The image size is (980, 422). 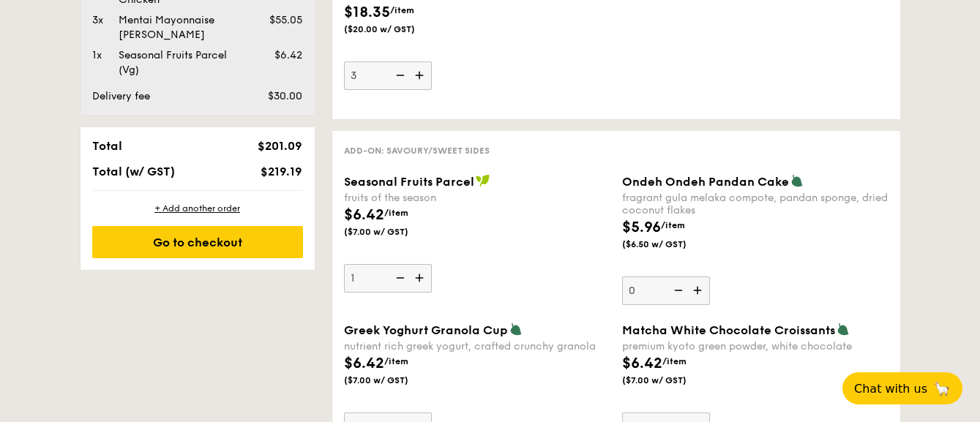 I want to click on div: fragrant gula melaka compote, pandan sponge, dried coconut flakes, so click(x=755, y=204).